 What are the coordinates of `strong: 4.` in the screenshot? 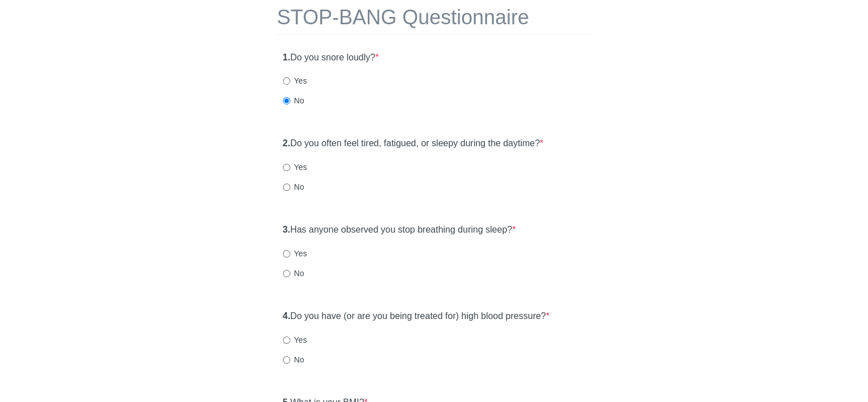 It's located at (286, 316).